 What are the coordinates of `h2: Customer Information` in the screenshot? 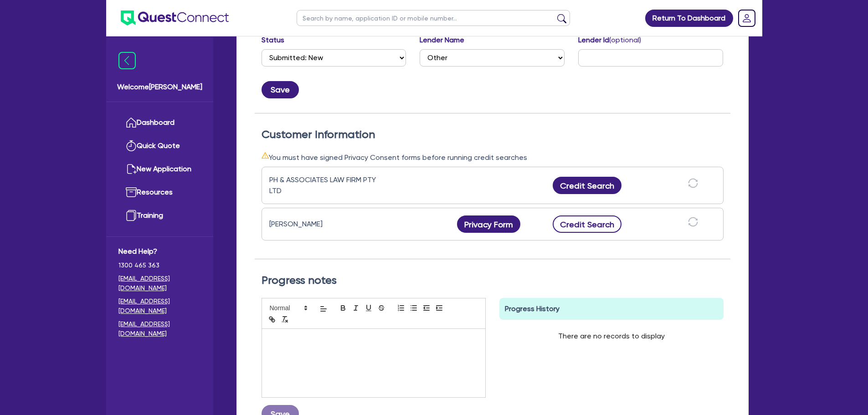 It's located at (492, 135).